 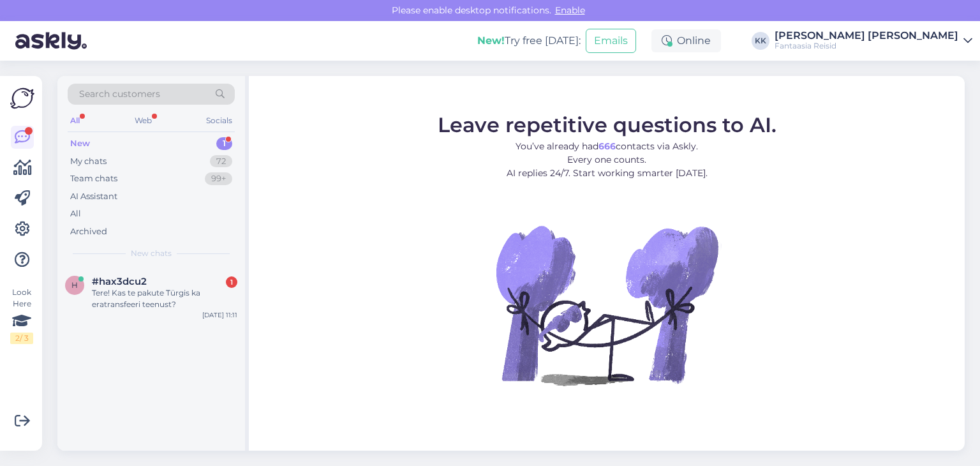 I want to click on div: 72, so click(x=221, y=162).